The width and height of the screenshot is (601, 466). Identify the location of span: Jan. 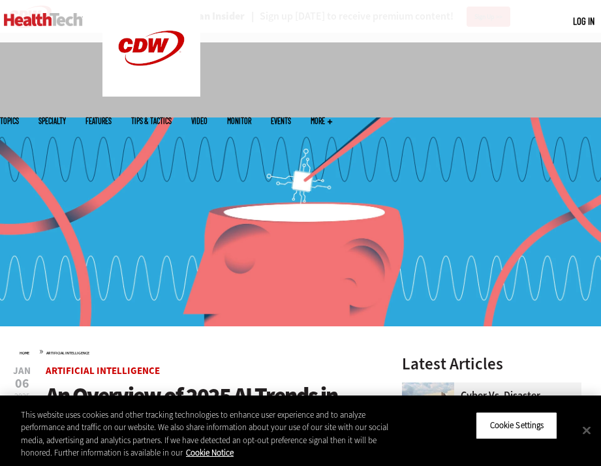
(22, 371).